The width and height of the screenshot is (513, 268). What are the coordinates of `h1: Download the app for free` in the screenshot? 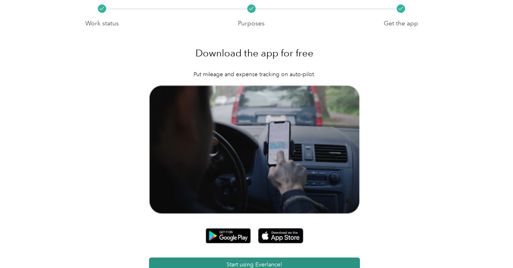 It's located at (254, 53).